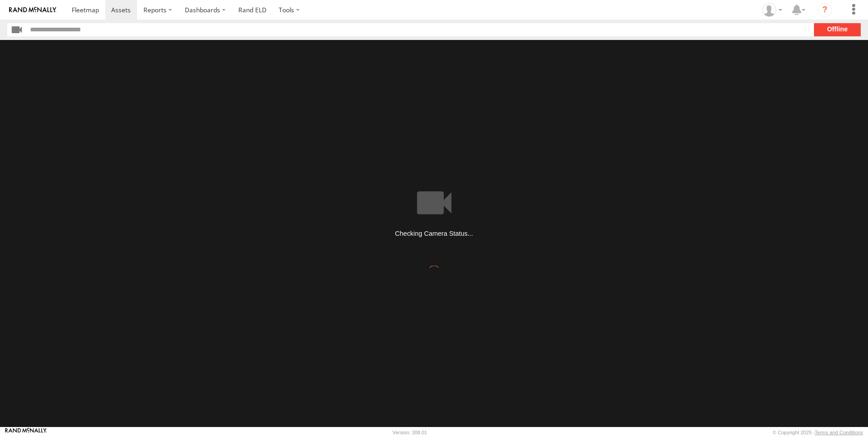  I want to click on div: Norma Casillas, so click(772, 10).